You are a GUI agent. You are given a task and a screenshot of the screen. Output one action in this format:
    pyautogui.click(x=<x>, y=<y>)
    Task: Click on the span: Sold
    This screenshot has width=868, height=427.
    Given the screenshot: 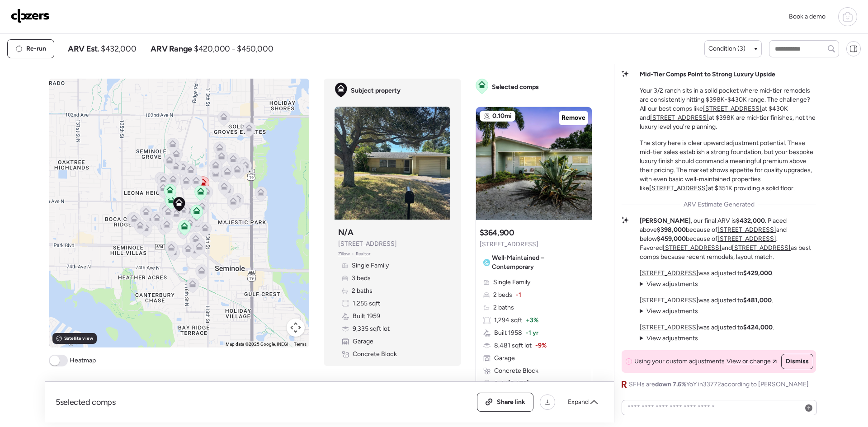 What is the action you would take?
    pyautogui.click(x=511, y=383)
    